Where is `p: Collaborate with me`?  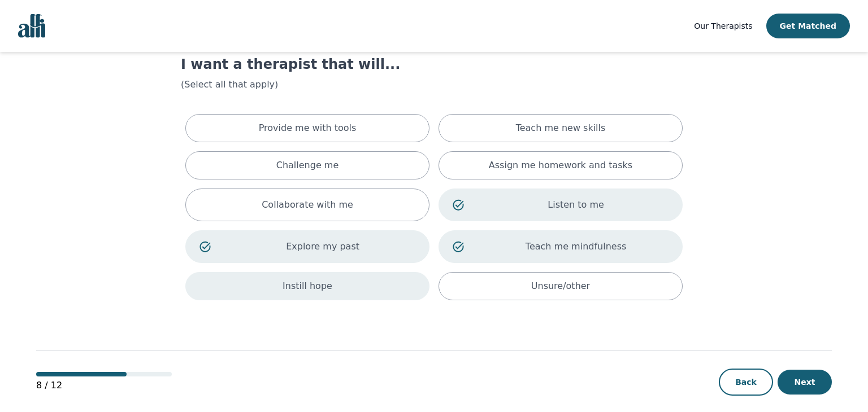 p: Collaborate with me is located at coordinates (308, 205).